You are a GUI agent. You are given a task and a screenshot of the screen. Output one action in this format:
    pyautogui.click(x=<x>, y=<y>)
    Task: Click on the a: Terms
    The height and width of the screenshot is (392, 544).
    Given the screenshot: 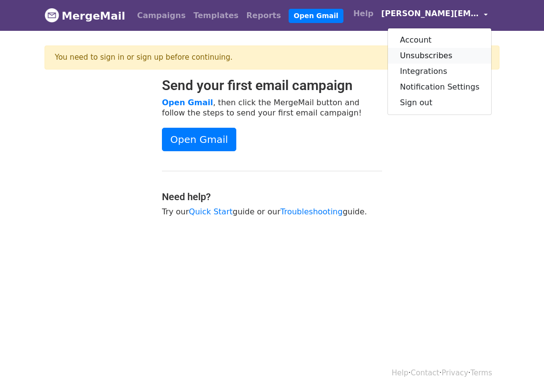 What is the action you would take?
    pyautogui.click(x=481, y=372)
    